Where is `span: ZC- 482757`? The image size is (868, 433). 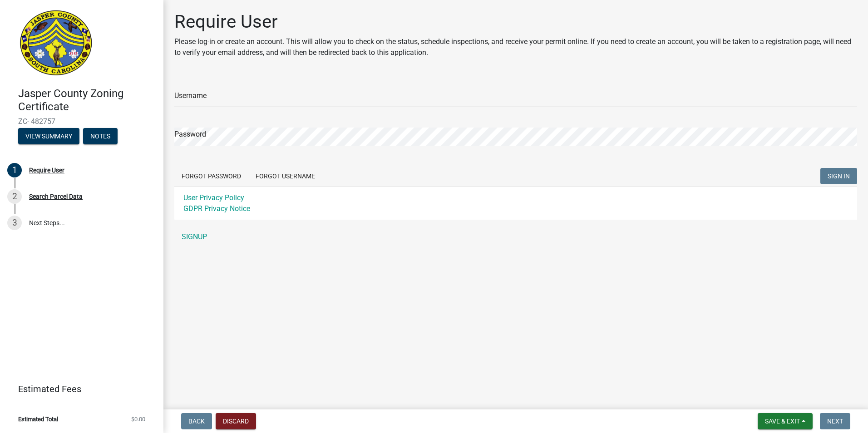
span: ZC- 482757 is located at coordinates (82, 121).